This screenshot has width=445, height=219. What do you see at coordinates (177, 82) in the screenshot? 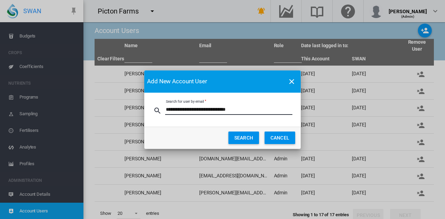
I see `span: Add New Account User` at bounding box center [177, 82].